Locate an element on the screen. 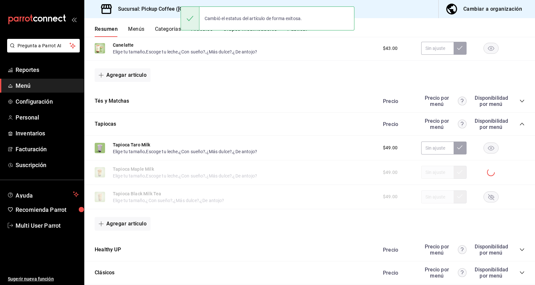  span: Multi User Parrot is located at coordinates (47, 226).